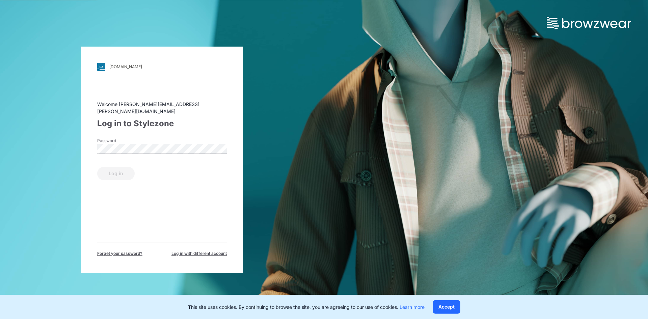 Image resolution: width=648 pixels, height=319 pixels. I want to click on a: Learn more, so click(412, 307).